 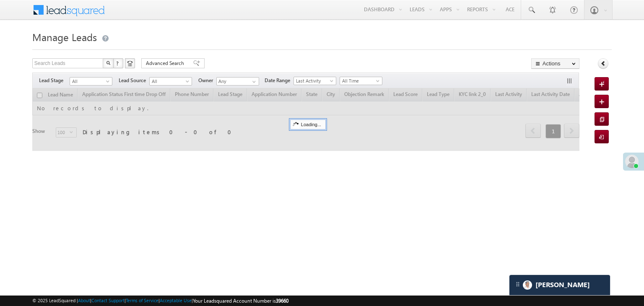 What do you see at coordinates (240, 301) in the screenshot?
I see `span: Your Leadsquared Account Number is` at bounding box center [240, 301].